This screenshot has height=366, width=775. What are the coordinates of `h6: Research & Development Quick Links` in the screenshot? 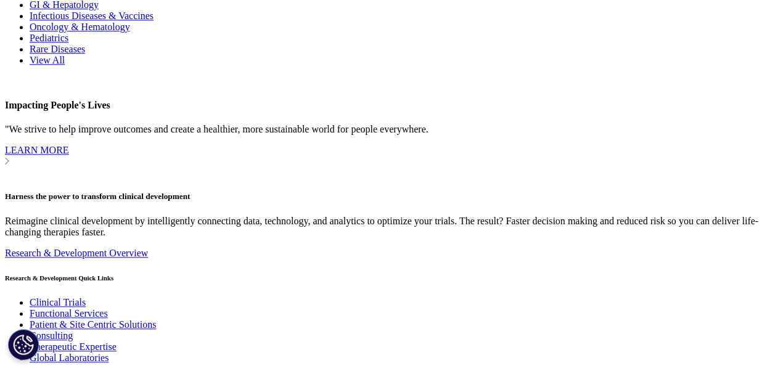 It's located at (387, 278).